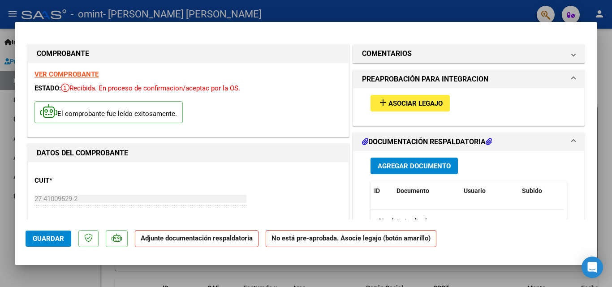  I want to click on mat-expansion-panel-header: PREAPROBACIÓN PARA INTEGRACION, so click(469, 79).